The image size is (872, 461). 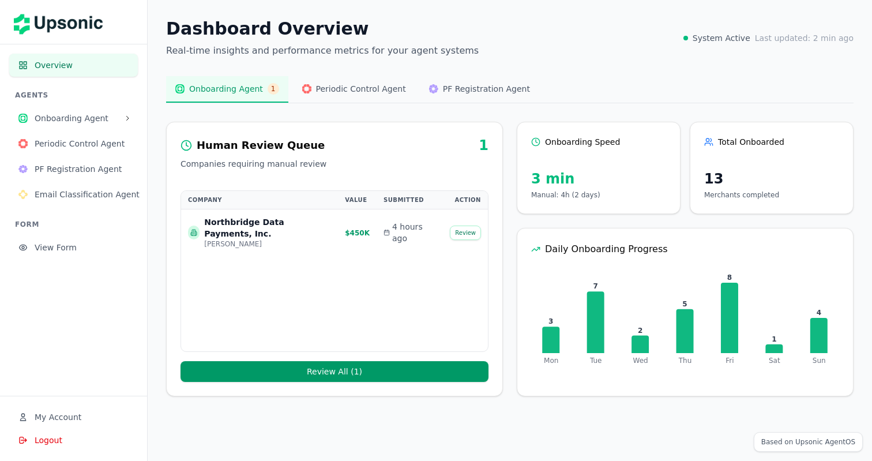 What do you see at coordinates (76, 224) in the screenshot?
I see `h3: FORM` at bounding box center [76, 224].